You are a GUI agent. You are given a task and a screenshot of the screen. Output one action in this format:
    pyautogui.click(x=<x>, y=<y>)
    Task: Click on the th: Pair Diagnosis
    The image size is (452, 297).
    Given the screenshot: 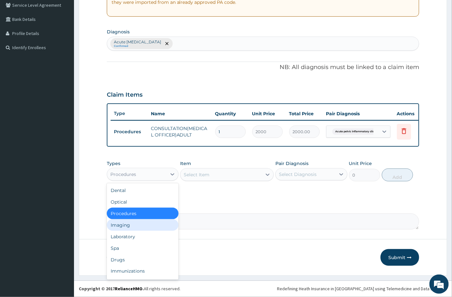 What is the action you would take?
    pyautogui.click(x=358, y=114)
    